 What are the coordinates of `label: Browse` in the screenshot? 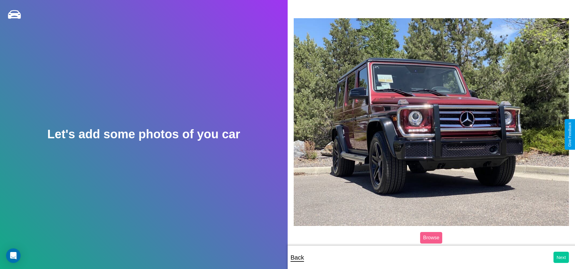 It's located at (431, 238).